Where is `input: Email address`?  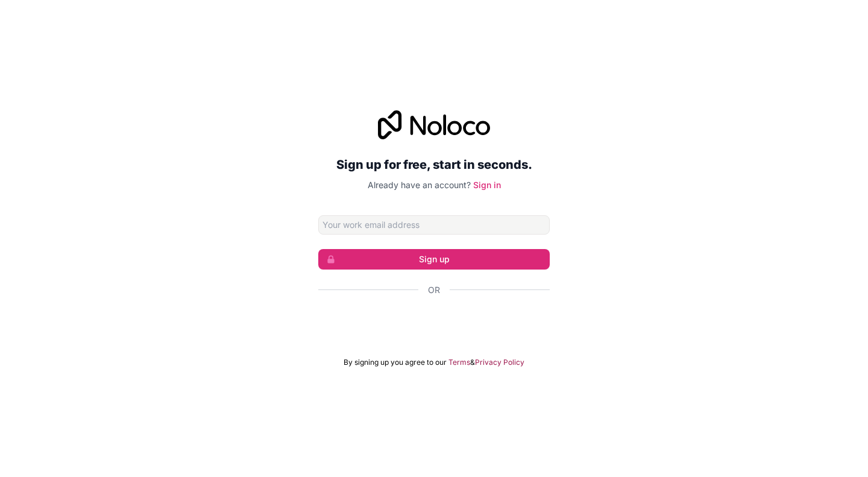
input: Email address is located at coordinates (434, 225).